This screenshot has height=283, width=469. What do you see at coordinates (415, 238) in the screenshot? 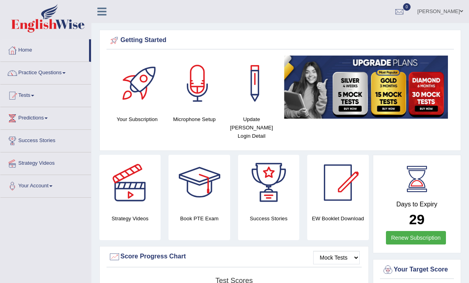
I see `a: Renew Subscription` at bounding box center [415, 238].